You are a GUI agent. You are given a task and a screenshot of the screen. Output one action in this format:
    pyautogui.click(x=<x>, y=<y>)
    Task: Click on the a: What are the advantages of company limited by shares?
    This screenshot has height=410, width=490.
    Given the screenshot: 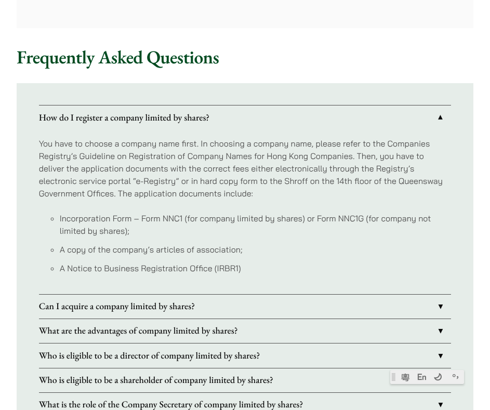 What is the action you would take?
    pyautogui.click(x=245, y=331)
    